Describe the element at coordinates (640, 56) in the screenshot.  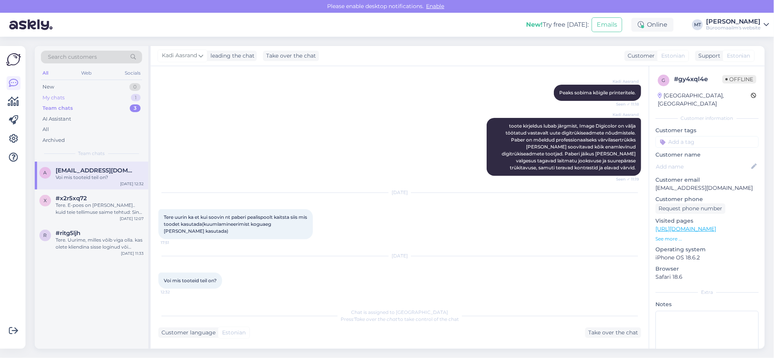
I see `div: Customer` at that location.